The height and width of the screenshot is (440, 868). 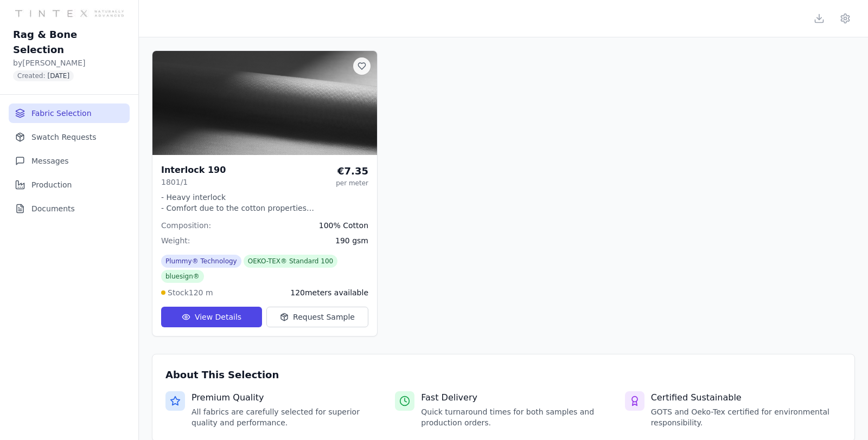 I want to click on span: bluesign®, so click(x=183, y=276).